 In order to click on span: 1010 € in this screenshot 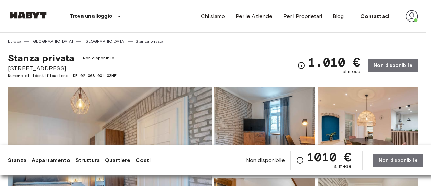, I will do `click(329, 157)`.